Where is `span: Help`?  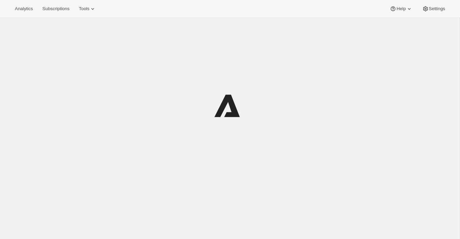 span: Help is located at coordinates (401, 9).